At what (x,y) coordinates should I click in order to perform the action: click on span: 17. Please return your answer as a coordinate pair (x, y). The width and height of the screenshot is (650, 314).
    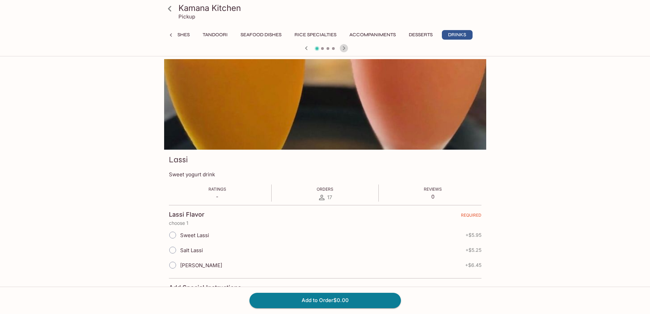
    Looking at the image, I should click on (330, 197).